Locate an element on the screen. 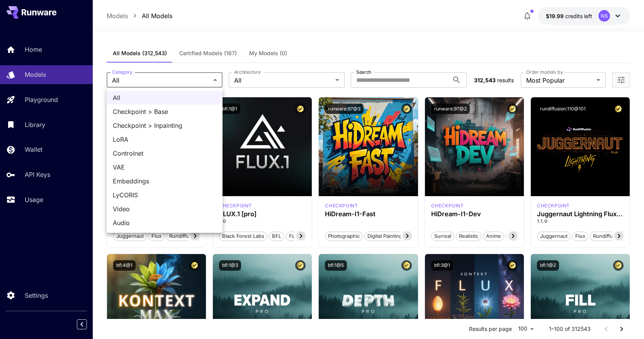  span: Embeddings is located at coordinates (165, 181).